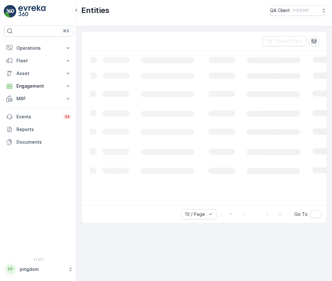  Describe the element at coordinates (39, 259) in the screenshot. I see `span: v 1.52.1` at that location.